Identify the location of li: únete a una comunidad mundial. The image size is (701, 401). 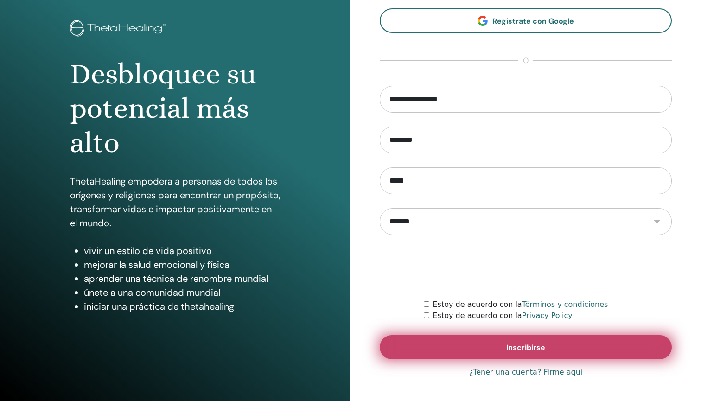
(182, 292).